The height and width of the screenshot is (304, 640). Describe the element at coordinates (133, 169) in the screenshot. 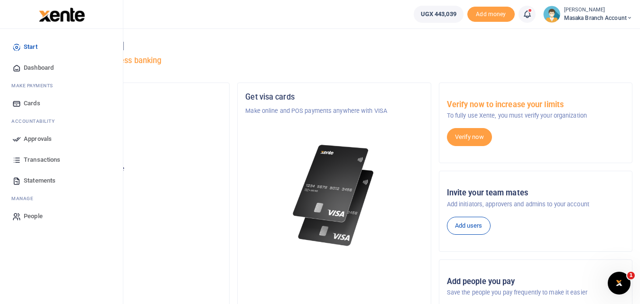

I see `p: Your current account balance` at that location.